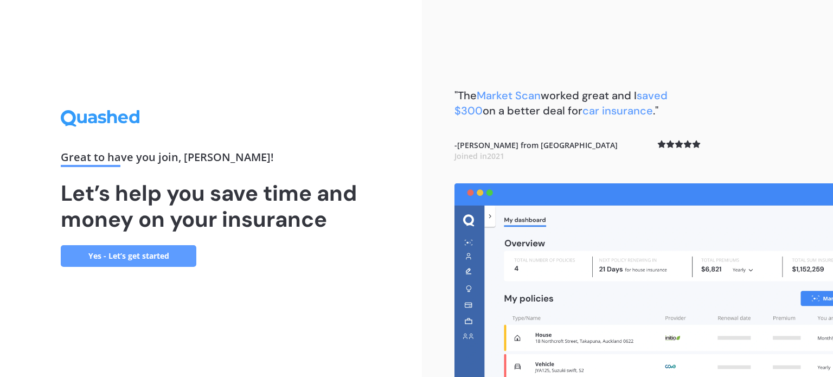 This screenshot has width=833, height=377. I want to click on span: Joined in 2021, so click(479, 156).